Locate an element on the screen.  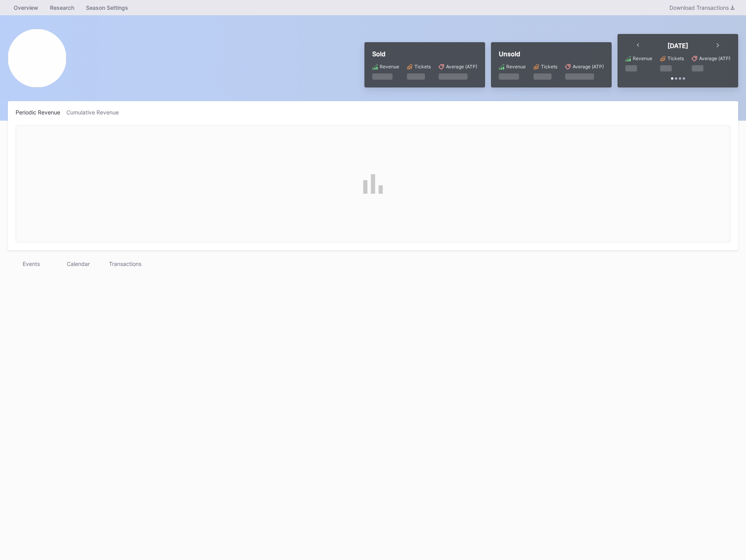
a: Overview is located at coordinates (26, 8).